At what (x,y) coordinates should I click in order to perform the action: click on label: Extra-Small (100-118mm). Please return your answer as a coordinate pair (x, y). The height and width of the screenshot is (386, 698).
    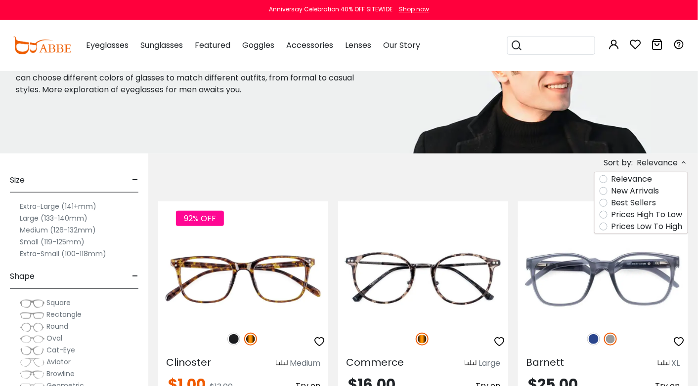
    Looking at the image, I should click on (63, 254).